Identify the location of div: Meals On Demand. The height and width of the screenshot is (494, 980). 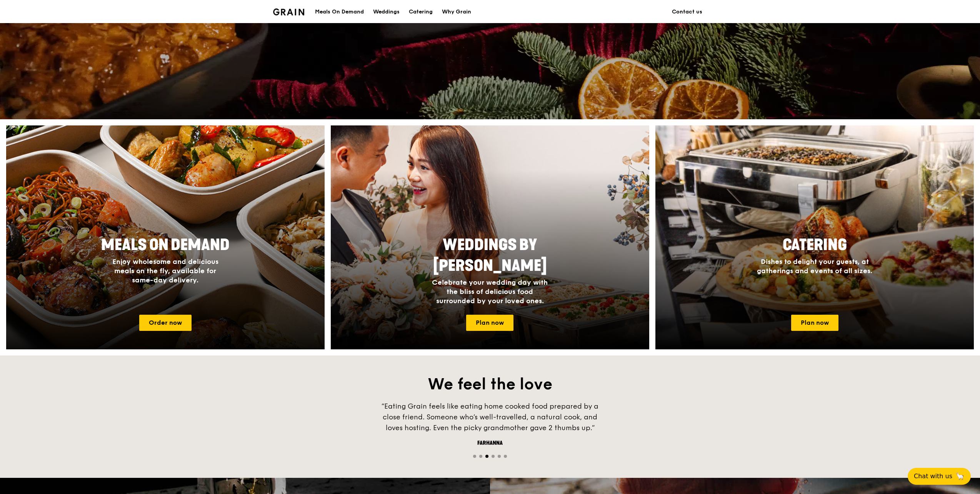
(340, 12).